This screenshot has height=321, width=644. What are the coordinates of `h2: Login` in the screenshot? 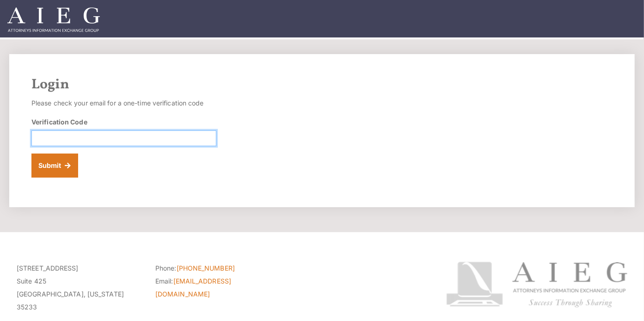 It's located at (322, 85).